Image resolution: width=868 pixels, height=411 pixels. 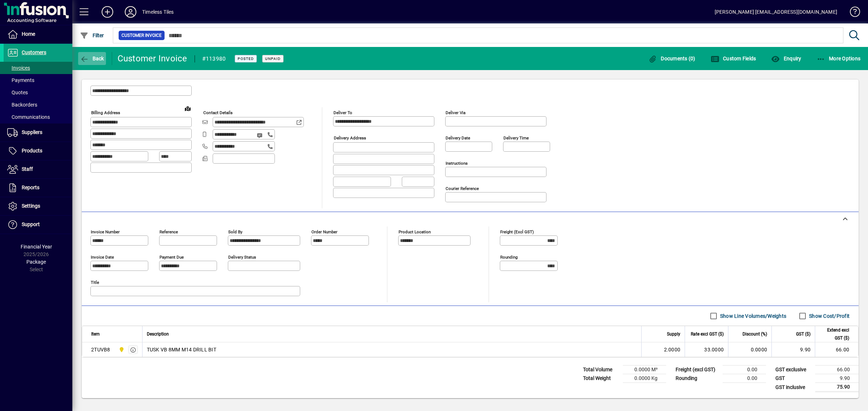 I want to click on button: More Options, so click(x=839, y=59).